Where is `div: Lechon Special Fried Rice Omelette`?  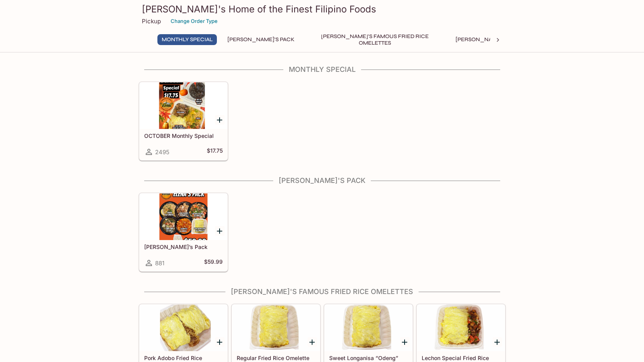 div: Lechon Special Fried Rice Omelette is located at coordinates (461, 328).